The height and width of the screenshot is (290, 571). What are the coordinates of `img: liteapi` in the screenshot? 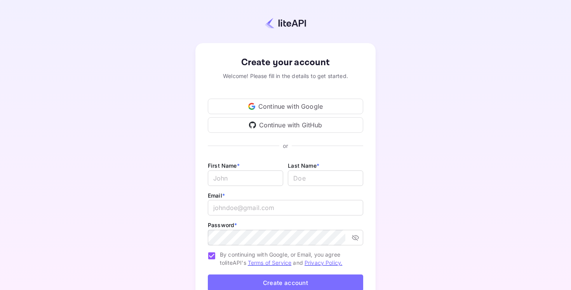 It's located at (285, 23).